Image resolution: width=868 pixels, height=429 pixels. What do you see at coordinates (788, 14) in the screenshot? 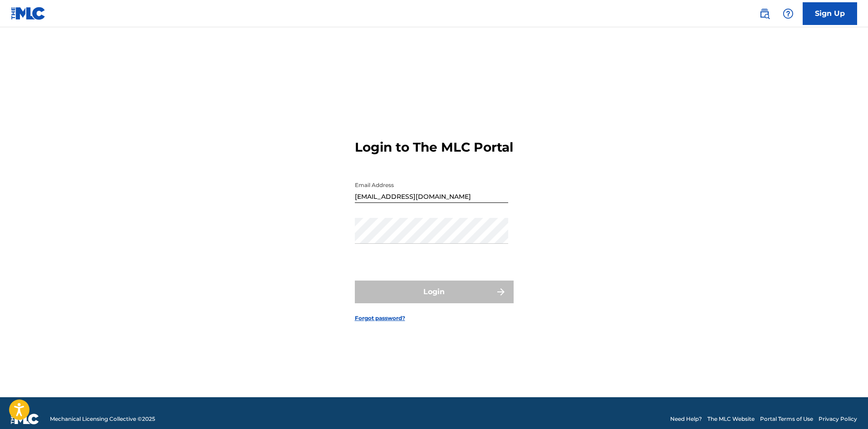
I see `div: Help` at bounding box center [788, 14].